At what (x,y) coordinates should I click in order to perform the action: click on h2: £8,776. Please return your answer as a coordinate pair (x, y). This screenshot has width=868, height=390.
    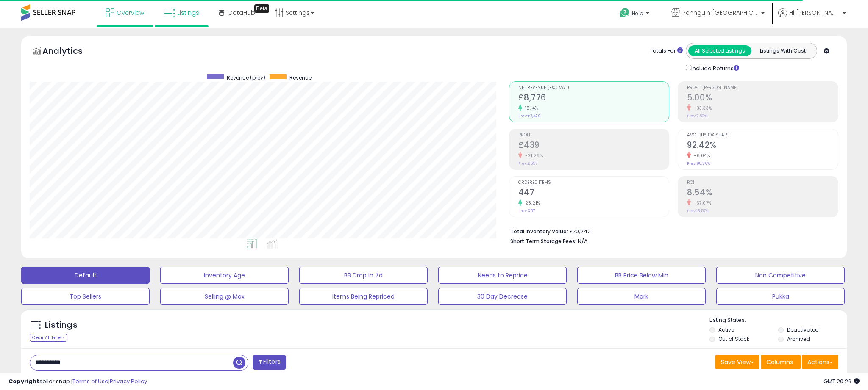
    Looking at the image, I should click on (593, 98).